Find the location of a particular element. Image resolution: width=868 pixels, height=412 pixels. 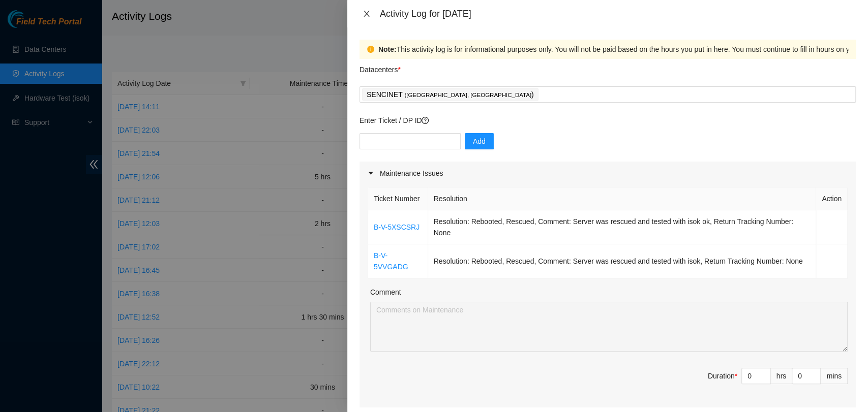

textarea: Comment is located at coordinates (608, 327).